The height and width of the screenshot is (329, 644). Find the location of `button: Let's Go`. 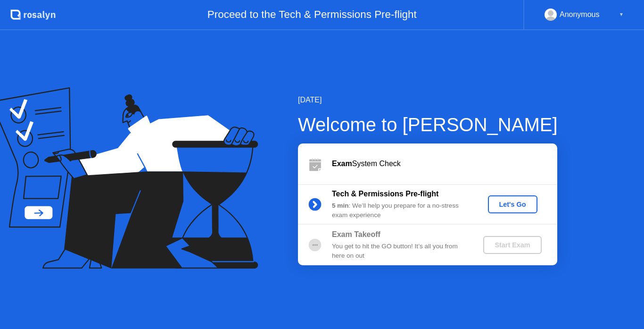

button: Let's Go is located at coordinates (512, 204).